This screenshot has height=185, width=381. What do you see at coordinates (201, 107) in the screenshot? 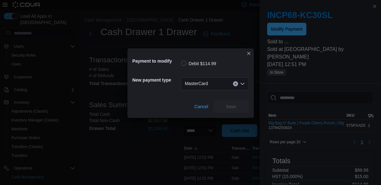
I see `button: Cancel` at bounding box center [201, 107].